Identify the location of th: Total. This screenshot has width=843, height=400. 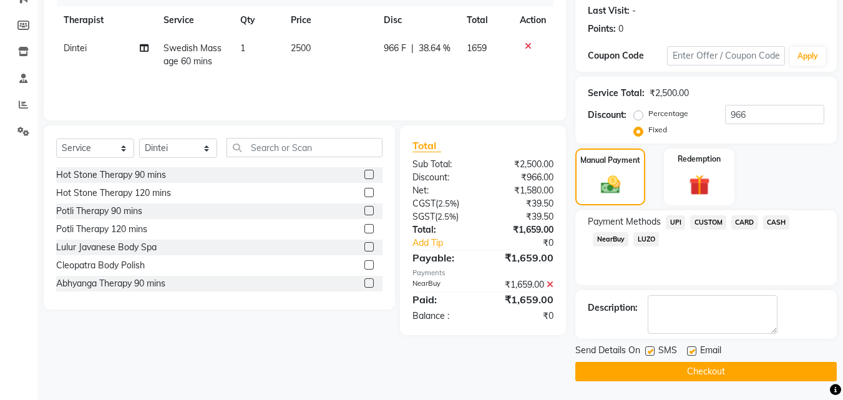
(485, 20).